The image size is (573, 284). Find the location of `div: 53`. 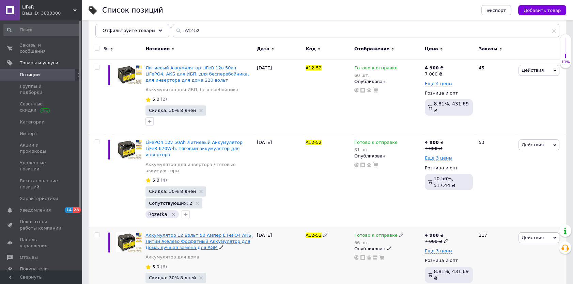

div: 53 is located at coordinates (496, 181).